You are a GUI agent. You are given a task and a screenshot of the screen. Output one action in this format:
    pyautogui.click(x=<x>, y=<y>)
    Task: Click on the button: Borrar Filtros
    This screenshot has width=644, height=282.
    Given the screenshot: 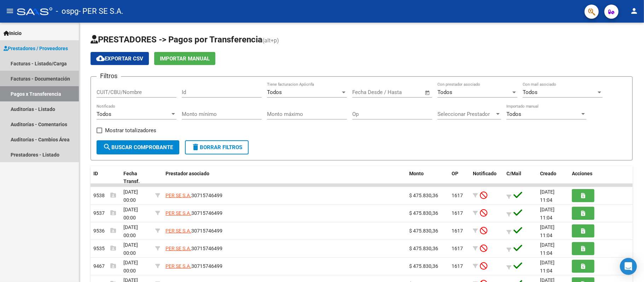 What is the action you would take?
    pyautogui.click(x=217, y=147)
    